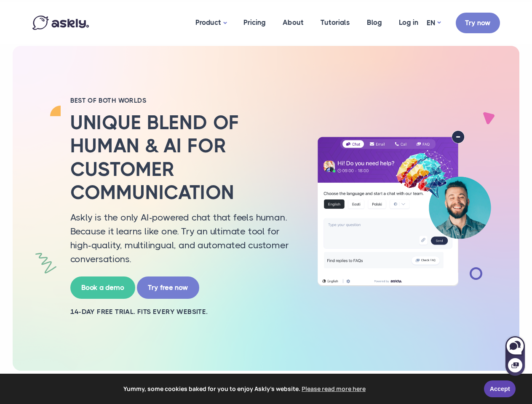 This screenshot has height=404, width=532. I want to click on img: Askly, so click(61, 23).